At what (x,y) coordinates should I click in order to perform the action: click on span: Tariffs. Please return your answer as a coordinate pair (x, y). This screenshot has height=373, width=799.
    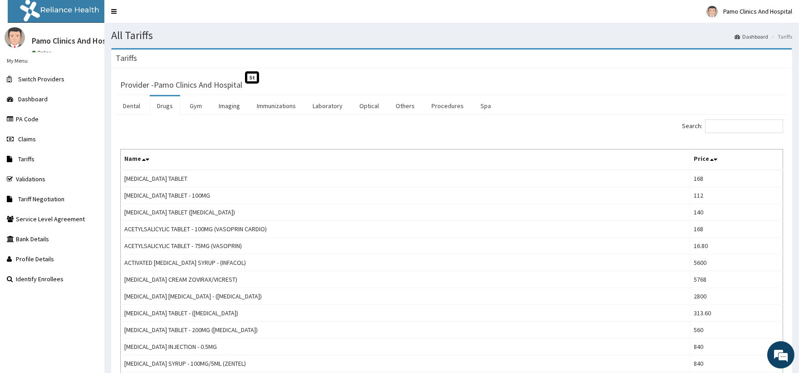
    Looking at the image, I should click on (26, 159).